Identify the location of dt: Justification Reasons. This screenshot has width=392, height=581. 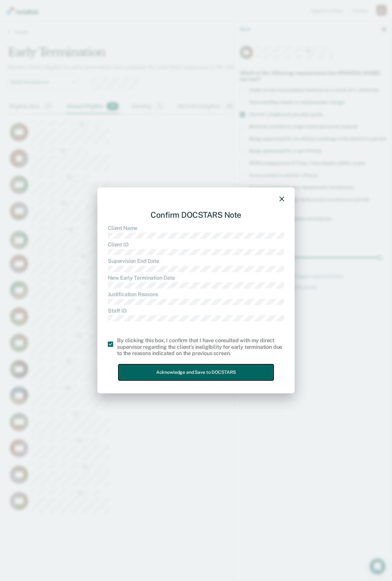
(196, 294).